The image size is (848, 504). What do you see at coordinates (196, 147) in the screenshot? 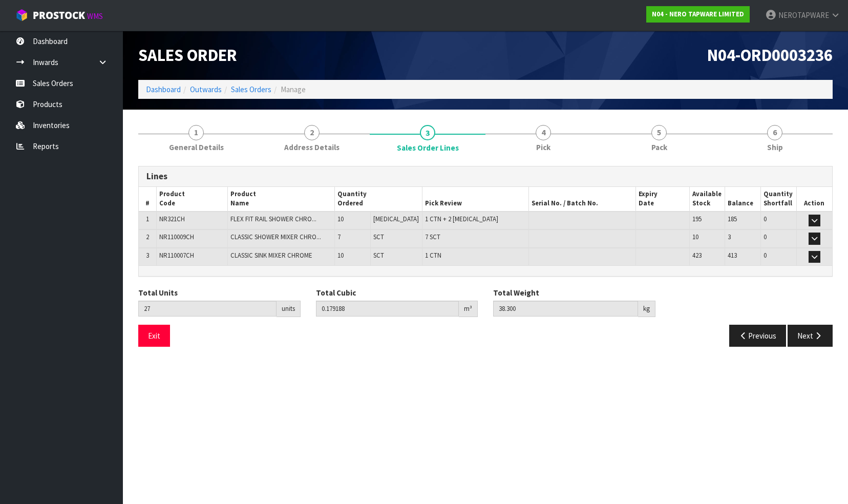
I see `span: General Details` at bounding box center [196, 147].